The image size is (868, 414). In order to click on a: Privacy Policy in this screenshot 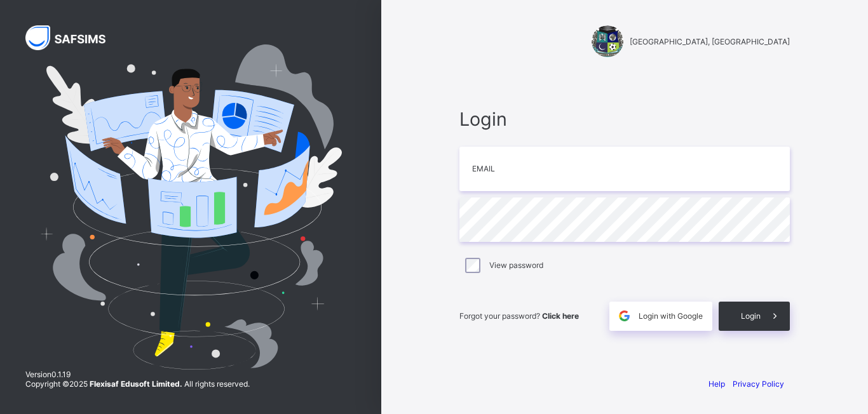, I will do `click(758, 384)`.